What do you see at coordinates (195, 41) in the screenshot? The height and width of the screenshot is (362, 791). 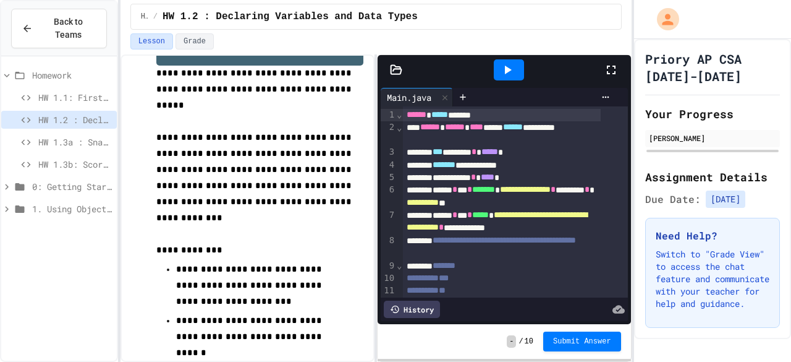 I see `button: Grade` at bounding box center [195, 41].